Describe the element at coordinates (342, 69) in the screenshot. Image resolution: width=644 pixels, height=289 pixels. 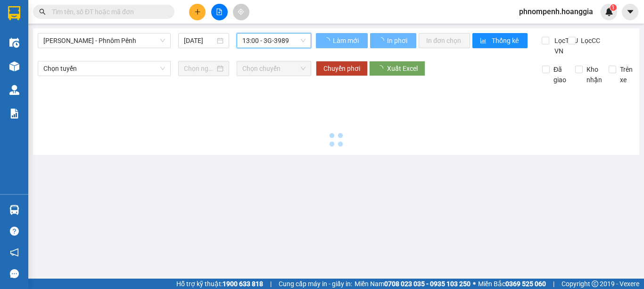
I see `button: Chuyển phơi` at that location.